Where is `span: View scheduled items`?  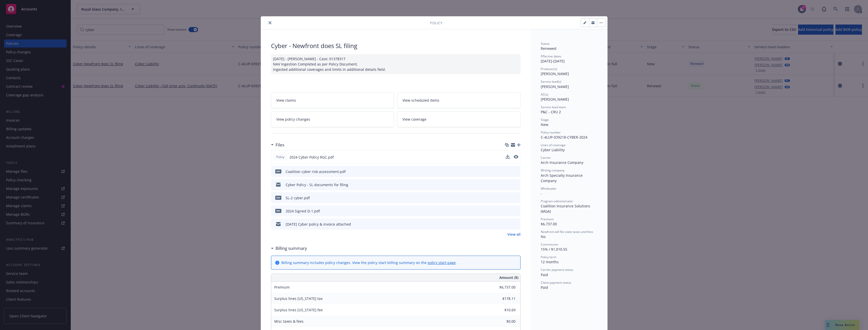
span: View scheduled items is located at coordinates (421, 100).